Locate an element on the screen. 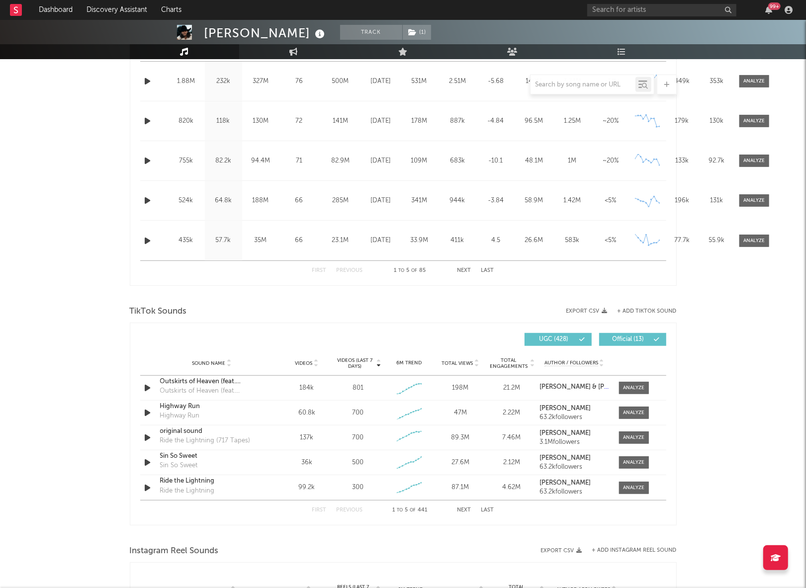  button: Previous is located at coordinates (350, 270).